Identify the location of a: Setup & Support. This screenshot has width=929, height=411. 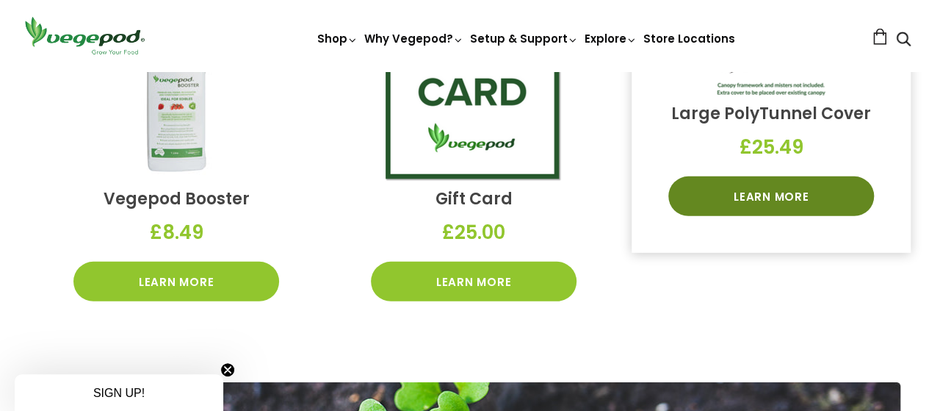
(524, 38).